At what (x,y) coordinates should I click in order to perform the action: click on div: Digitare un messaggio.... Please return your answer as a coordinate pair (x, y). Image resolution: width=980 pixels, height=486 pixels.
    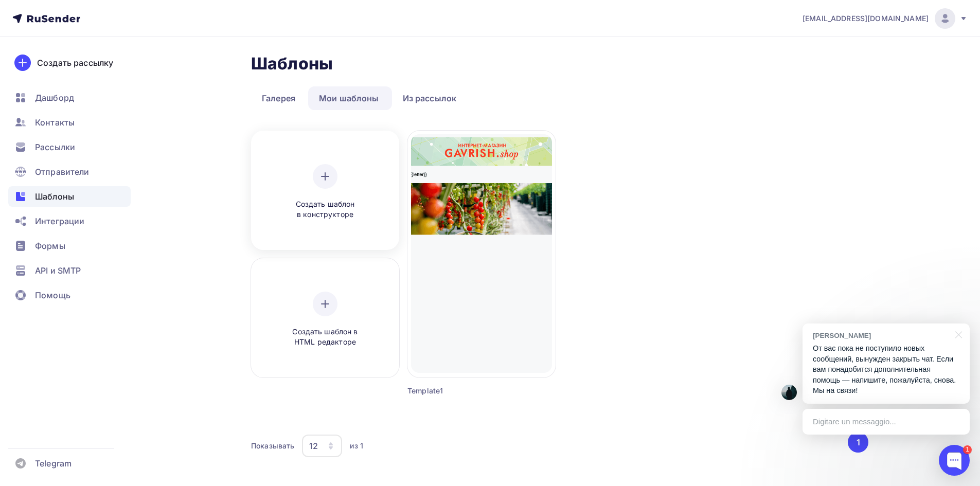
    Looking at the image, I should click on (886, 422).